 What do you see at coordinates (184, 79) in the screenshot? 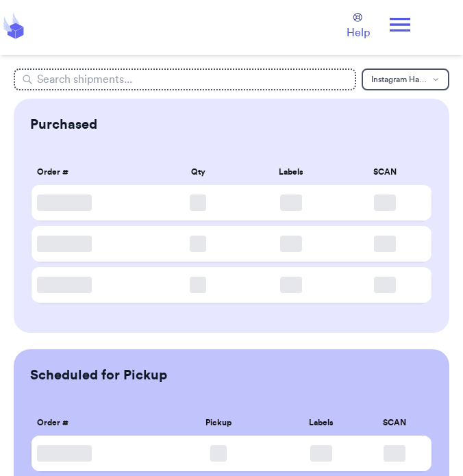
I see `input: Search shipments...` at bounding box center [184, 79].